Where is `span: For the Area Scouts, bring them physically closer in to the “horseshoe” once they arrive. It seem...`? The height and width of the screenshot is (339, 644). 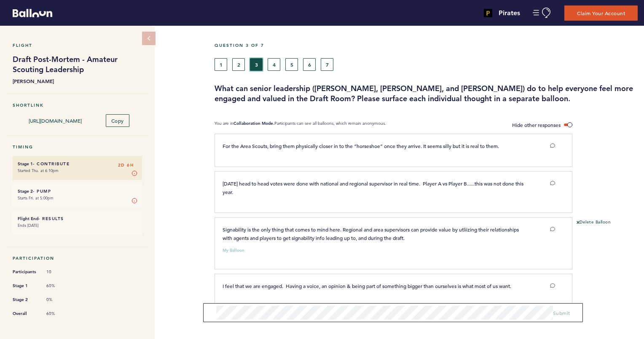
span: For the Area Scouts, bring them physically closer in to the “horseshoe” once they arrive. It seem... is located at coordinates (361, 146).